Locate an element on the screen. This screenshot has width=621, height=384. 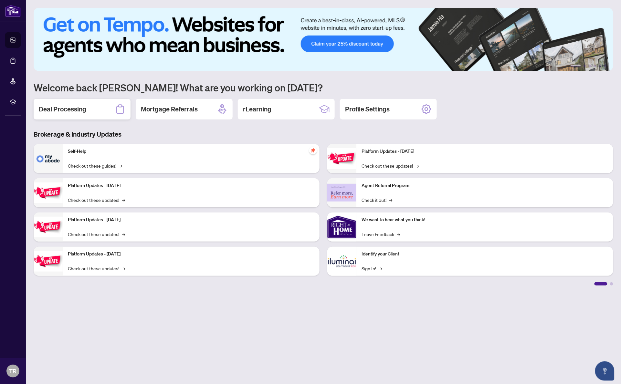
p: Identify your Client is located at coordinates (485, 254).